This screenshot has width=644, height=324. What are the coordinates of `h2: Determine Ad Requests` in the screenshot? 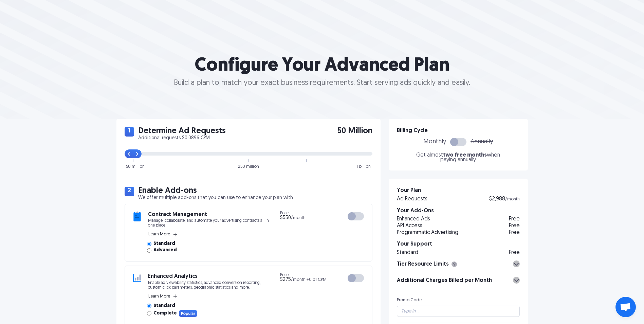 It's located at (182, 131).